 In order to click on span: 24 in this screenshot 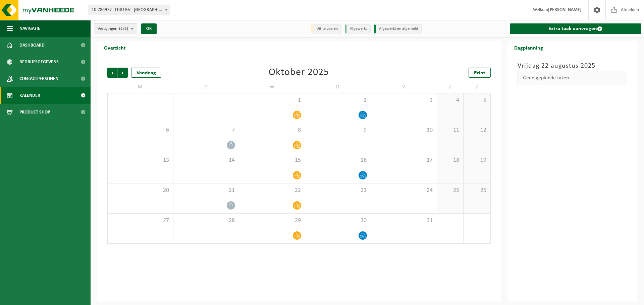, I will do `click(404, 191)`.